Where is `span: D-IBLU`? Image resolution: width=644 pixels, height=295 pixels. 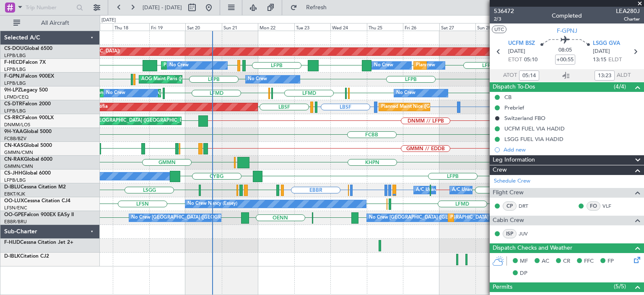 span: D-IBLU is located at coordinates (12, 187).